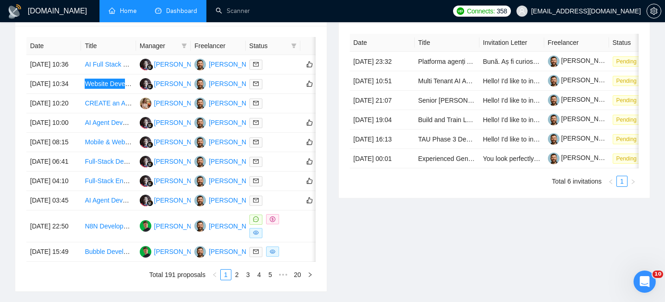  What do you see at coordinates (177, 275) in the screenshot?
I see `li: Total 191 proposals` at bounding box center [177, 275].